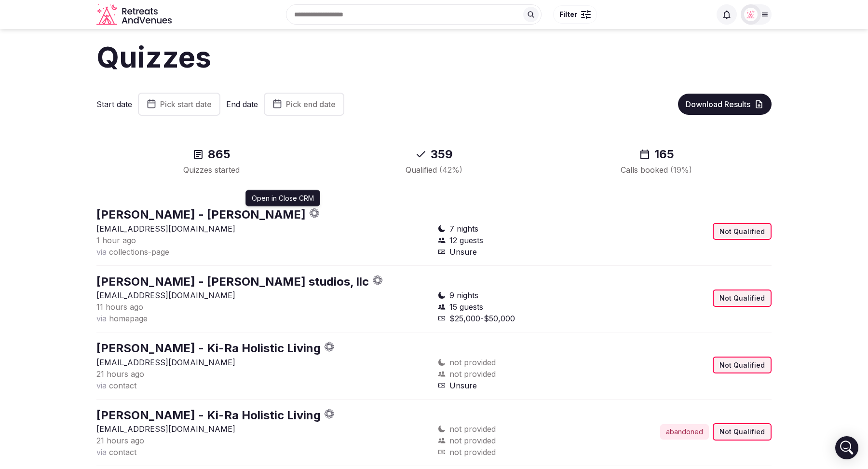 This screenshot has width=868, height=469. What do you see at coordinates (847, 447) in the screenshot?
I see `div: Open Intercom Messenger` at bounding box center [847, 447].